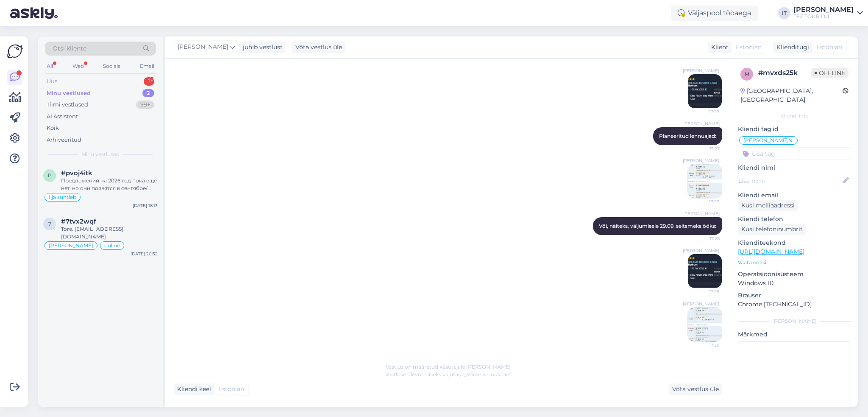 This screenshot has width=868, height=417. I want to click on div: Klient, so click(718, 47).